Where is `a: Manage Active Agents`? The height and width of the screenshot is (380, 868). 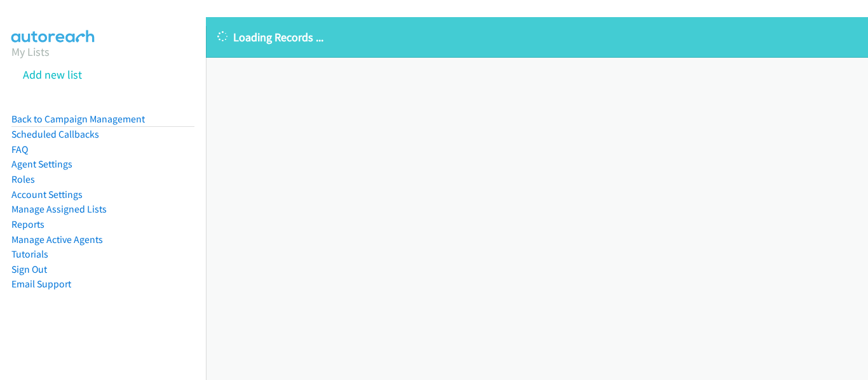 a: Manage Active Agents is located at coordinates (57, 239).